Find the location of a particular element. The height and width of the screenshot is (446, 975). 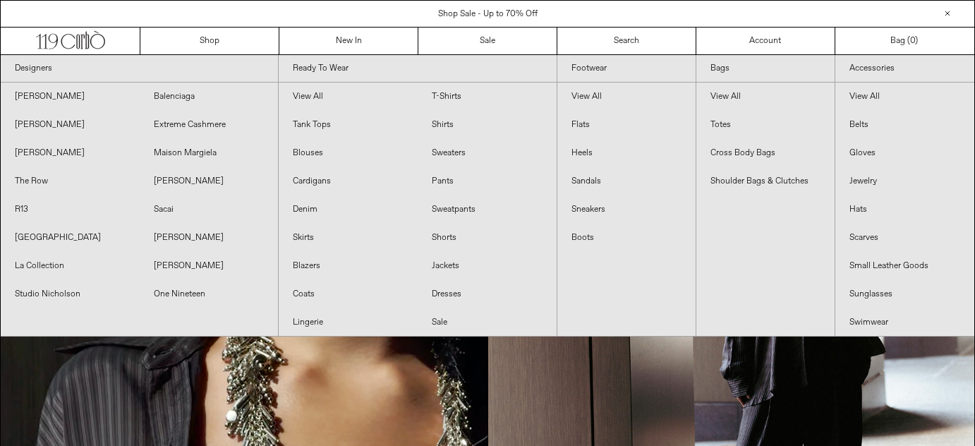

a: The Row is located at coordinates (70, 181).